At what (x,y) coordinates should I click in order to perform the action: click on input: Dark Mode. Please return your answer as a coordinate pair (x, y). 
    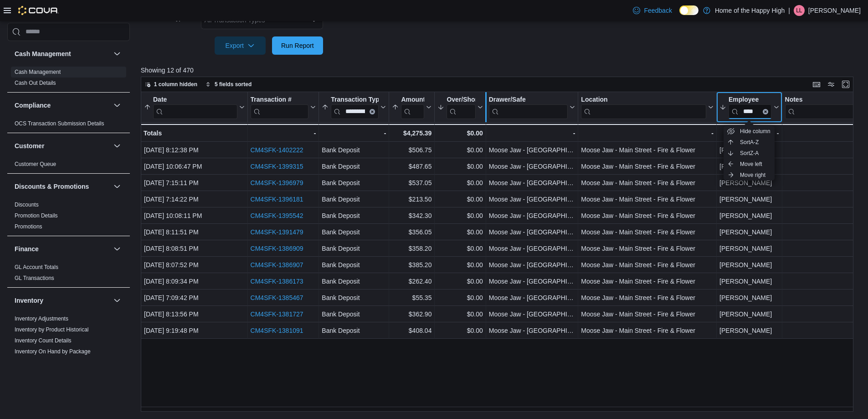
    Looking at the image, I should click on (689, 10).